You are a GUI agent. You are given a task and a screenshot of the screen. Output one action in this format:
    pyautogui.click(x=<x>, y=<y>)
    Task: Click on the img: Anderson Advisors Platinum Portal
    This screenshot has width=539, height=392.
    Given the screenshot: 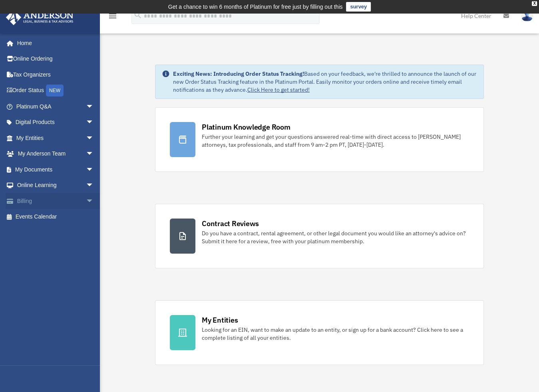 What is the action you would take?
    pyautogui.click(x=39, y=17)
    